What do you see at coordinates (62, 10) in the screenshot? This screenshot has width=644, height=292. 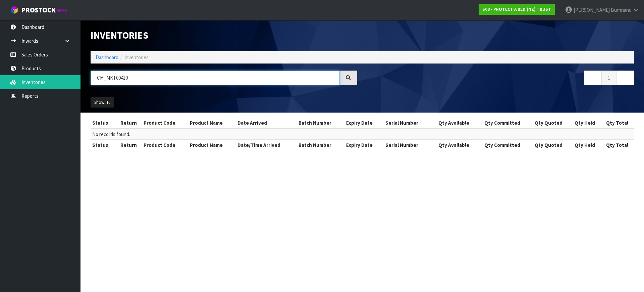 I see `small: WMS` at bounding box center [62, 10].